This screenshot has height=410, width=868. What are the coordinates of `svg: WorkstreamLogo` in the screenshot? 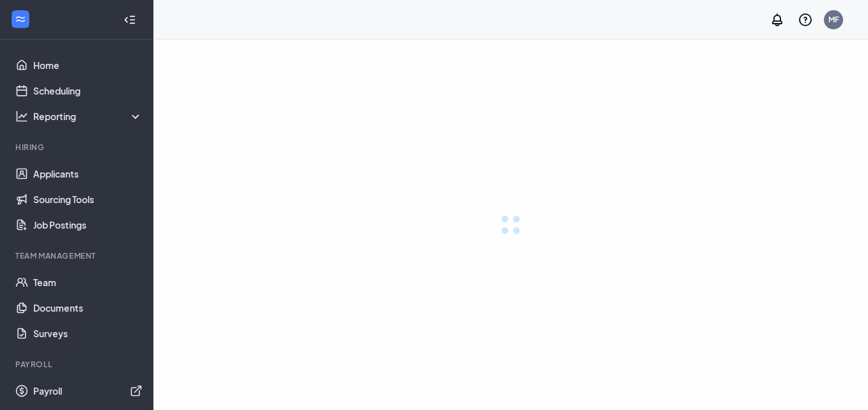 It's located at (20, 19).